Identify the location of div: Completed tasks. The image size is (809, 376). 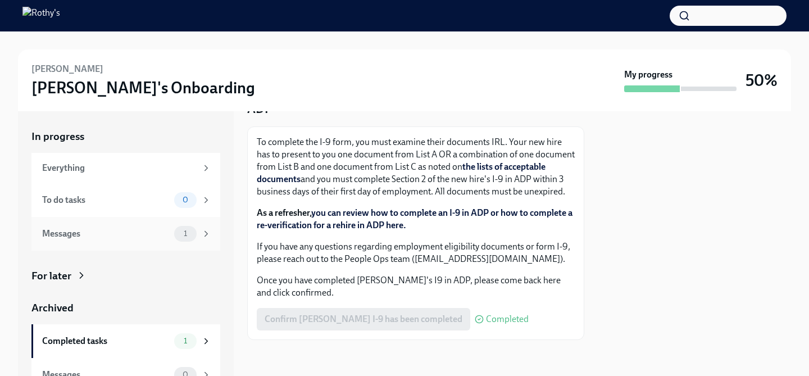
(106, 341).